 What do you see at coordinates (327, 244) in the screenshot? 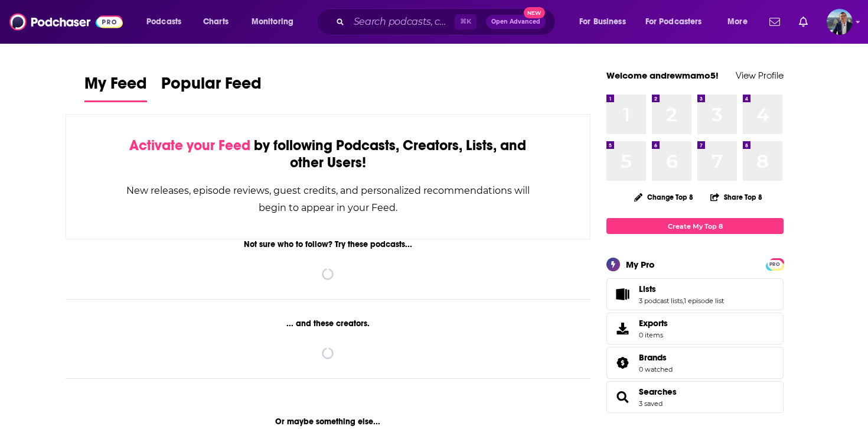
I see `div: Not sure who to follow? Try these podcasts...` at bounding box center [327, 244].